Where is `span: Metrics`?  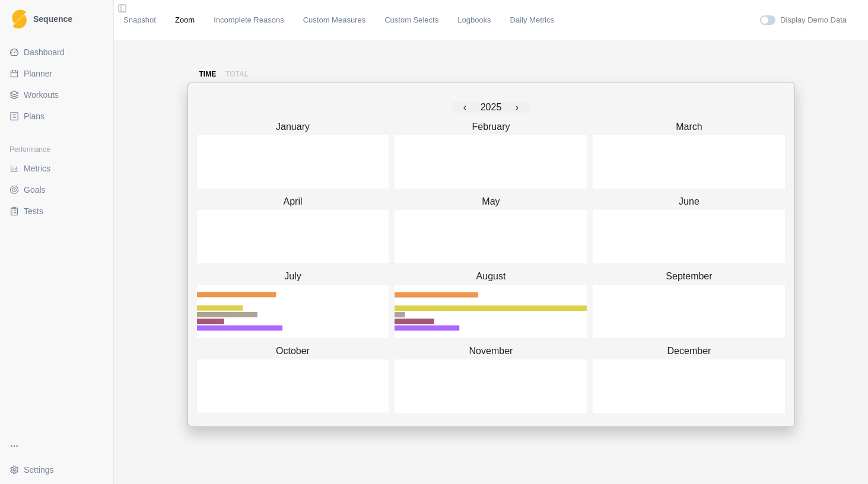 span: Metrics is located at coordinates (37, 168).